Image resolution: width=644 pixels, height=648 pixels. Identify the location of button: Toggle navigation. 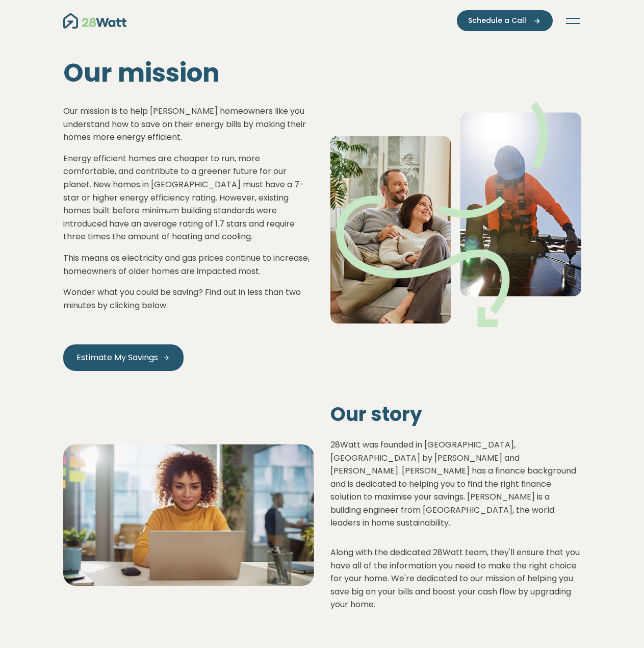
(573, 21).